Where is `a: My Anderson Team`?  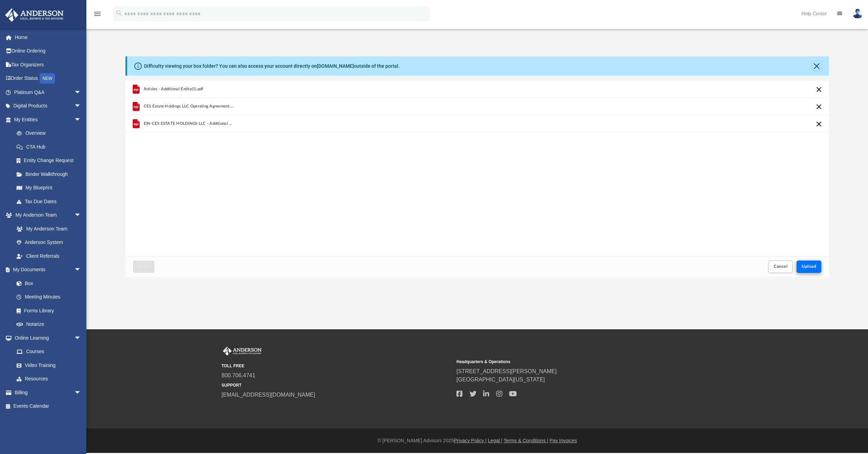 a: My Anderson Team is located at coordinates (47, 229).